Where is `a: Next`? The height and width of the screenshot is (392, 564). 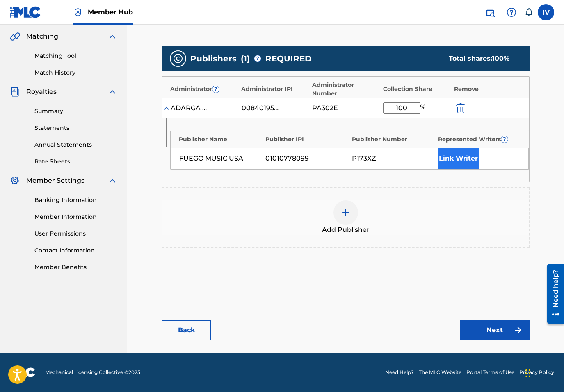
a: Next is located at coordinates (494, 330).